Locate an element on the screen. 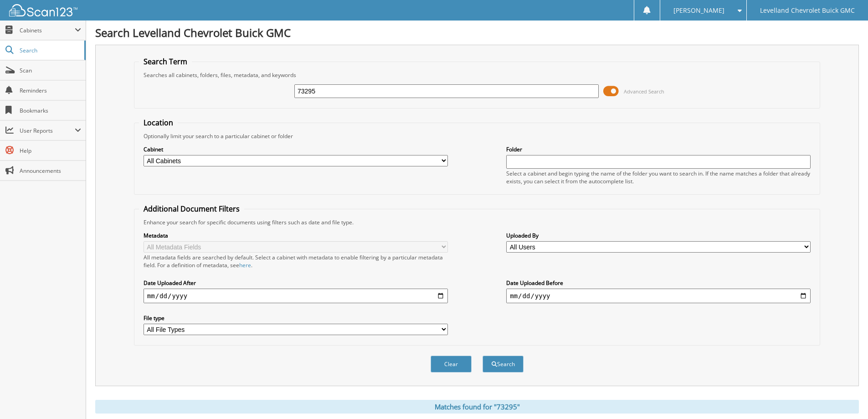  div: All metadata fields are searched by default. Select a cabinet with metadata to enable filtering b... is located at coordinates (296, 261).